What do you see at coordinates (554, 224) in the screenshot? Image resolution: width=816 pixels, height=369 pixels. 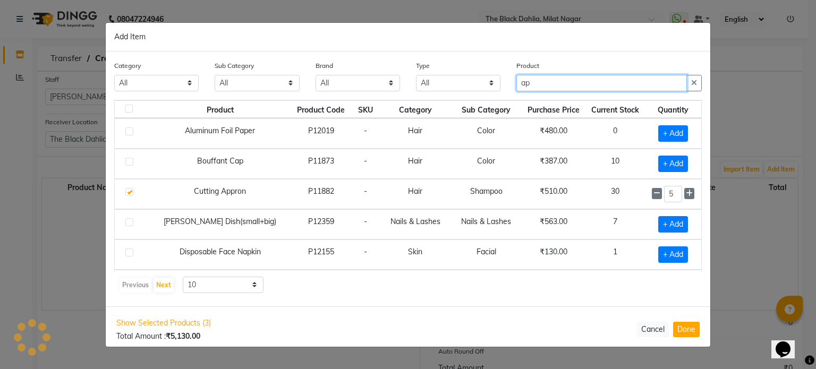 I see `td: ₹563.00` at bounding box center [554, 224].